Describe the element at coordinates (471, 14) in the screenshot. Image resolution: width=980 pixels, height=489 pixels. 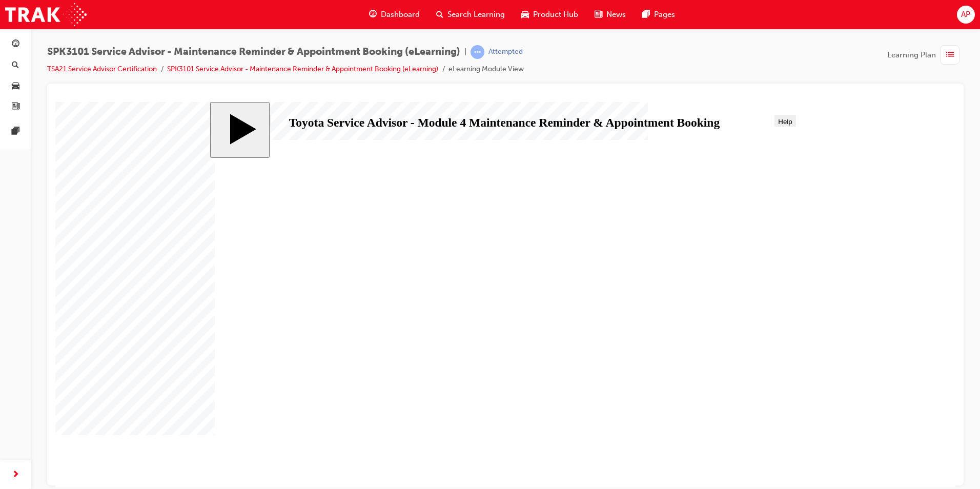
I see `a: search-iconSearch Learning` at that location.